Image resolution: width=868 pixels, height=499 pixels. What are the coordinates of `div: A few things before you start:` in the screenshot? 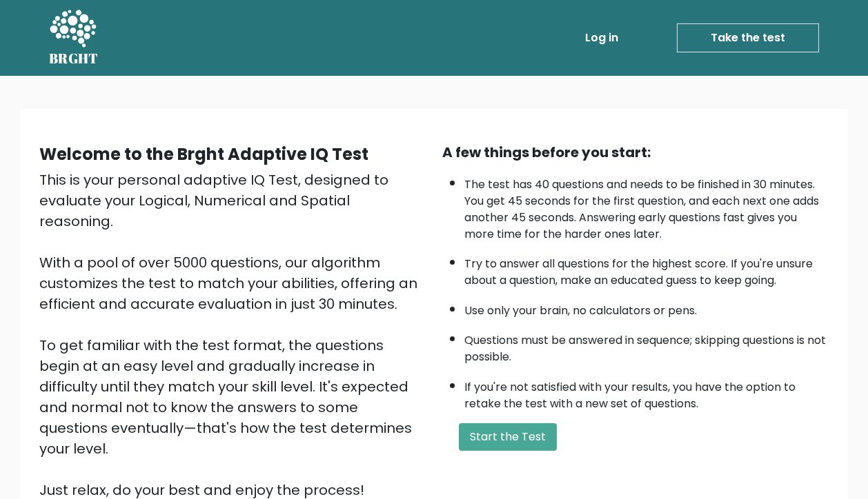 It's located at (635, 152).